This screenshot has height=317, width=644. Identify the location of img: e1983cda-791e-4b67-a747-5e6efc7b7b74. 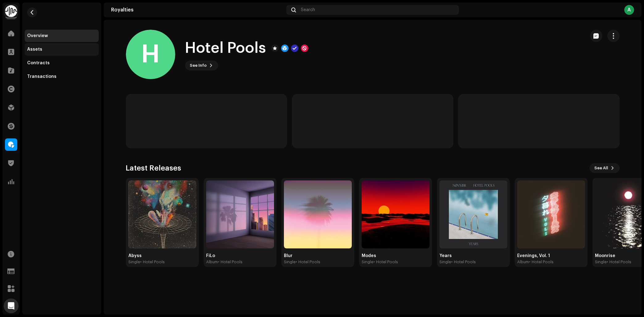
(551, 214).